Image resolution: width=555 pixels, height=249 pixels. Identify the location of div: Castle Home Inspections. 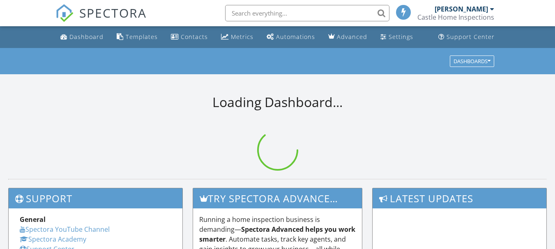
(455, 17).